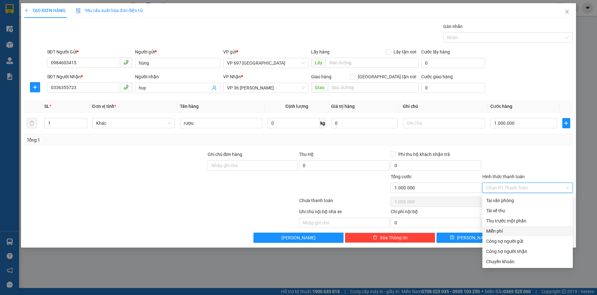 The image size is (597, 295). What do you see at coordinates (444, 106) in the screenshot?
I see `th: Ghi chú` at bounding box center [444, 106].